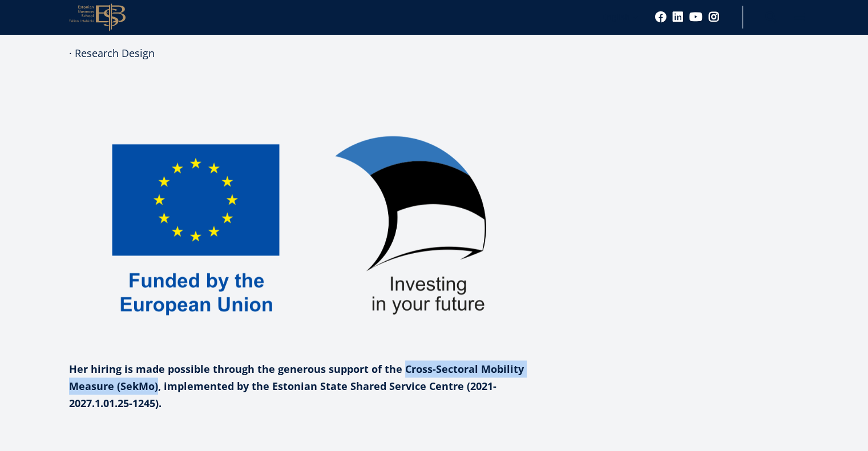 This screenshot has width=868, height=451. What do you see at coordinates (661, 17) in the screenshot?
I see `a: Facebook` at bounding box center [661, 17].